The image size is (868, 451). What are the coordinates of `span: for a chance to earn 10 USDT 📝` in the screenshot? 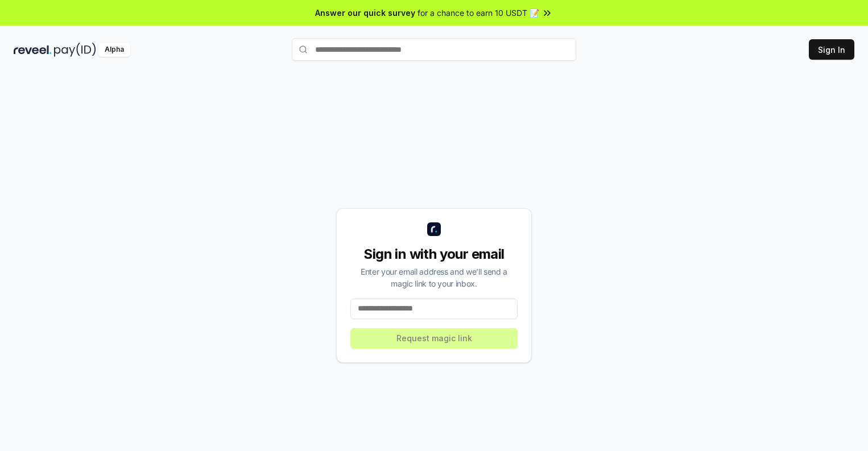 It's located at (478, 13).